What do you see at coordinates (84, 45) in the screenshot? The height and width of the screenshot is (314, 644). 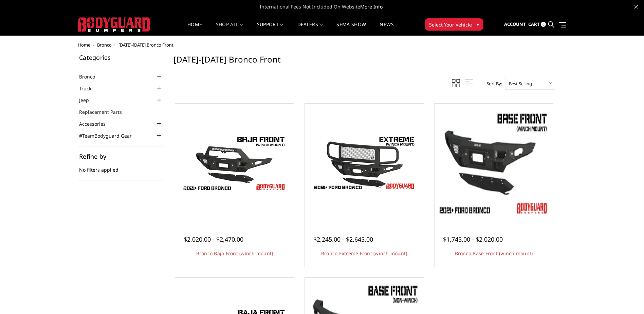 I see `span: Home` at bounding box center [84, 45].